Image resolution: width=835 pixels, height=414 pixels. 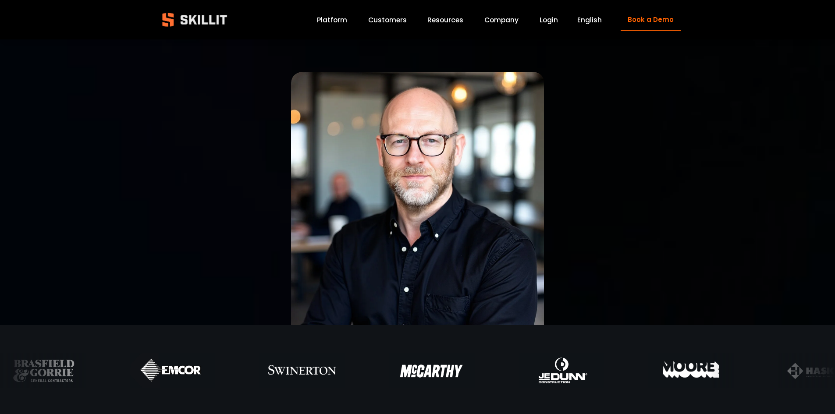 I want to click on a: Customers, so click(x=388, y=20).